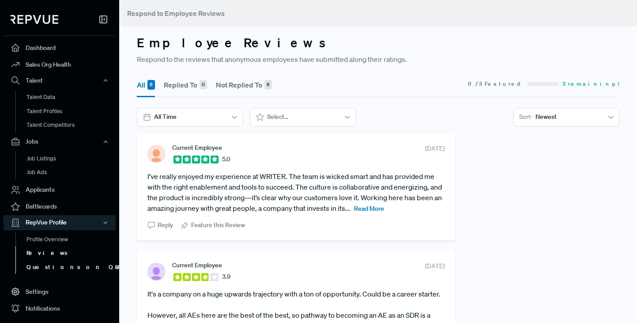 This screenshot has width=637, height=323. Describe the element at coordinates (60, 48) in the screenshot. I see `a: Dashboard` at that location.